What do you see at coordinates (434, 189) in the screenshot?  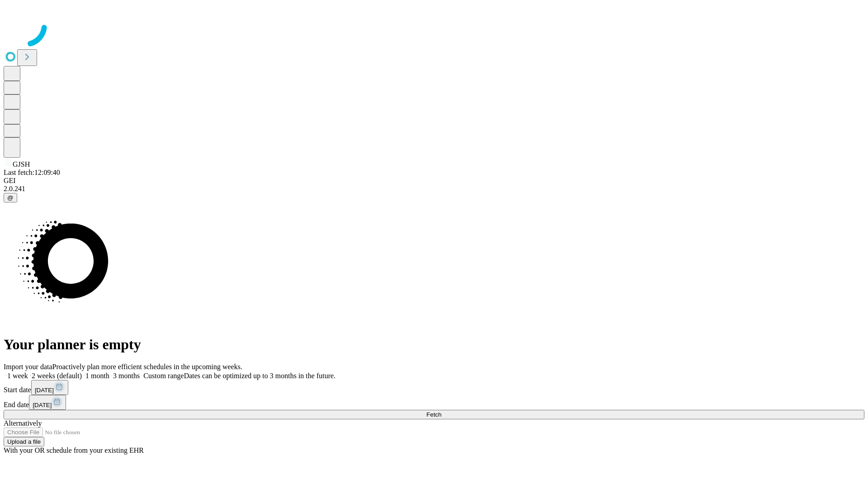 I see `div: 2.0.241` at bounding box center [434, 189].